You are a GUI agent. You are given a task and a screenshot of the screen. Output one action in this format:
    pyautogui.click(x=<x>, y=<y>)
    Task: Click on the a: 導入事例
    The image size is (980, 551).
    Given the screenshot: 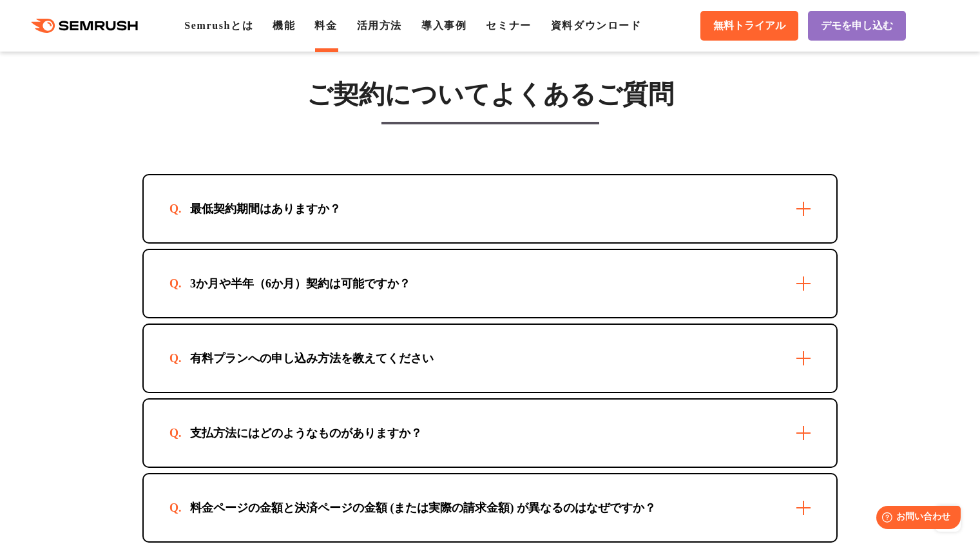 What is the action you would take?
    pyautogui.click(x=444, y=25)
    